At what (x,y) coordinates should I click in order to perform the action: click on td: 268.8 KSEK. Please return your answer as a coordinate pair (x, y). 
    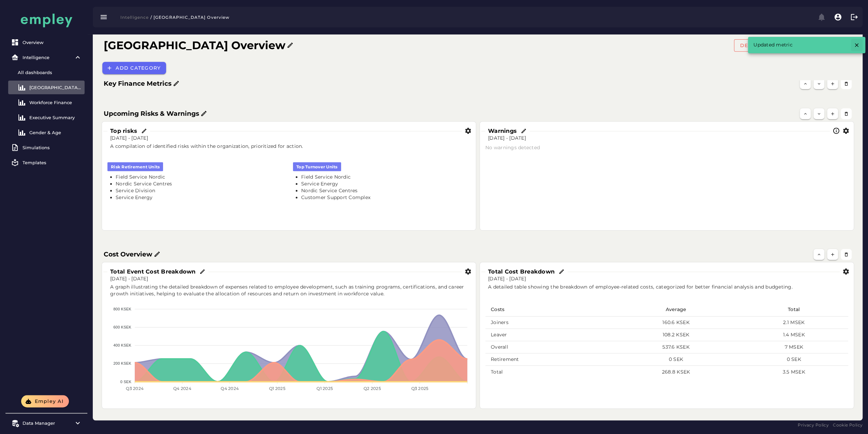
    Looking at the image, I should click on (676, 372).